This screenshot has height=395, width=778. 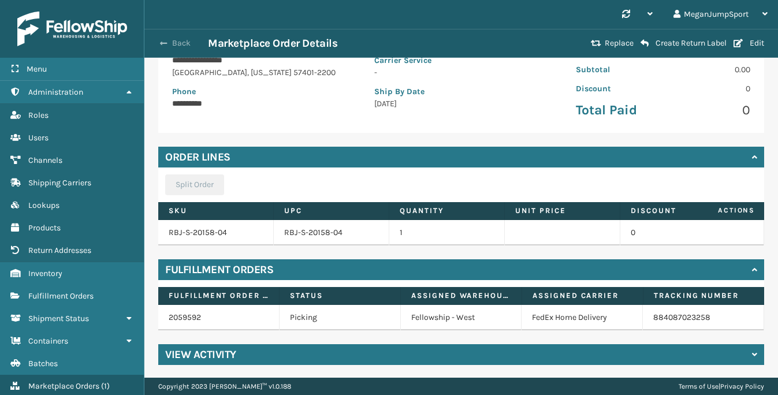 I want to click on img: logo, so click(x=72, y=29).